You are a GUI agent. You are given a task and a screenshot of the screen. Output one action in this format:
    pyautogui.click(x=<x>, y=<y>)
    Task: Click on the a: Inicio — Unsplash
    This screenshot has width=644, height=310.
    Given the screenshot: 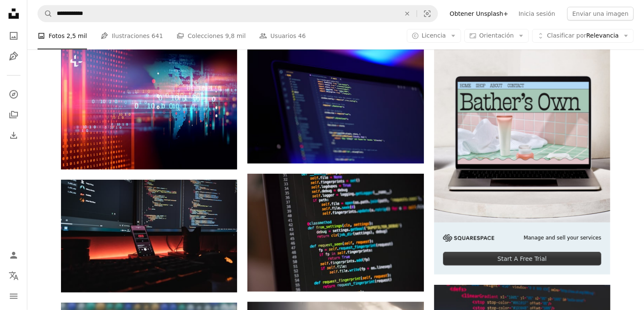 What is the action you would take?
    pyautogui.click(x=13, y=14)
    